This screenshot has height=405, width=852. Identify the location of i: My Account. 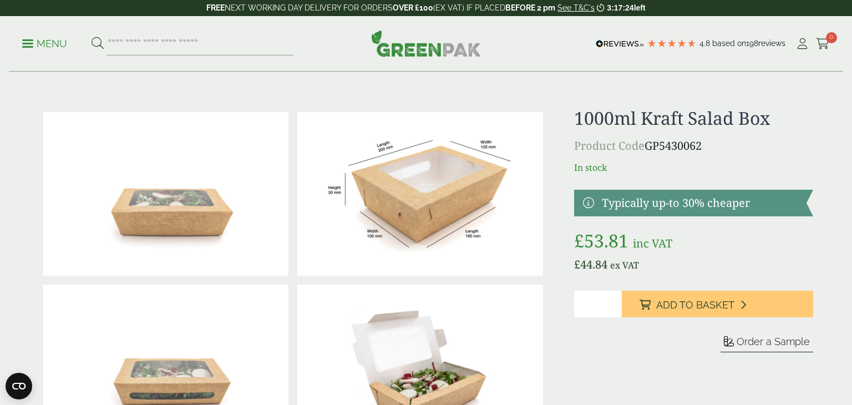
(802, 44).